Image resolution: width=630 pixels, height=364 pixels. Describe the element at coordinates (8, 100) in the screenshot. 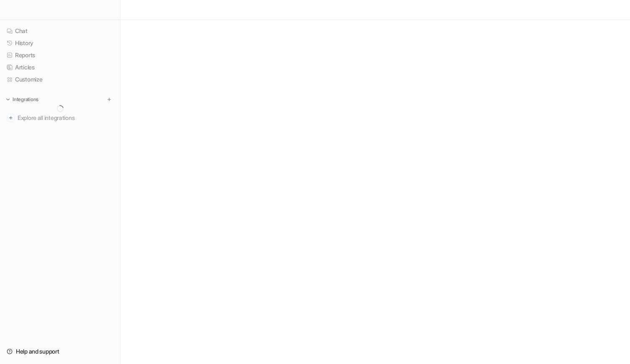

I see `img: expand menu` at that location.